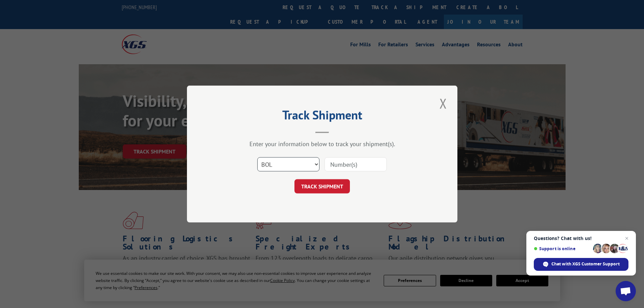  What do you see at coordinates (562, 249) in the screenshot?
I see `span: Support is online` at bounding box center [562, 249].